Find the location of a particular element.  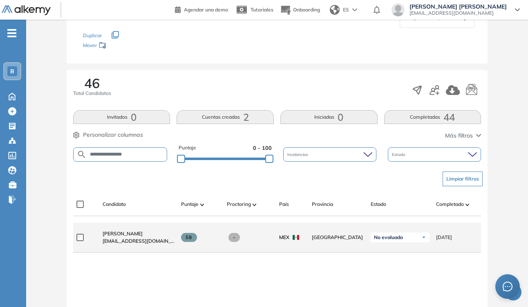

button: Más filtros is located at coordinates (463, 135).